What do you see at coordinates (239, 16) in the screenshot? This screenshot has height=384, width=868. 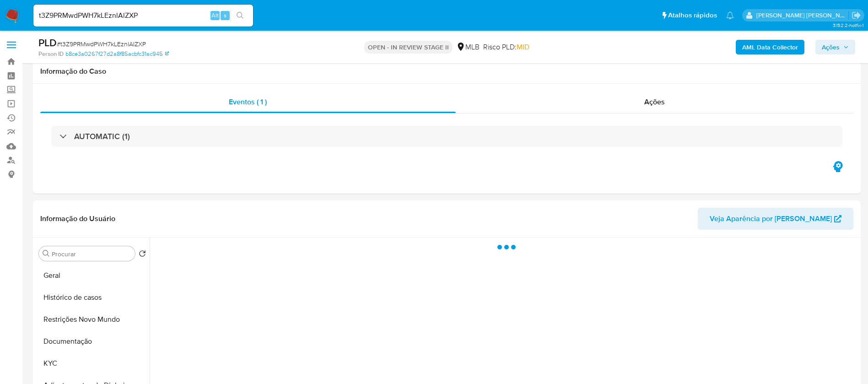 I see `button: search-icon` at bounding box center [239, 16].